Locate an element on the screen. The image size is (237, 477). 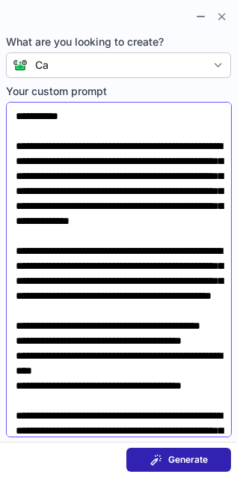
span: What are you looking to create? is located at coordinates (118, 42).